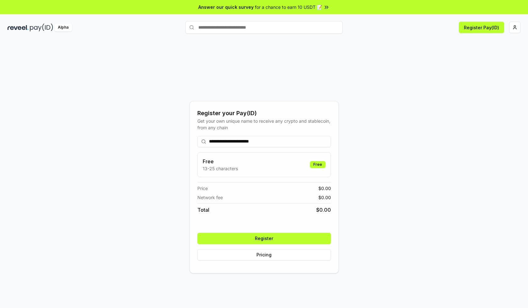  What do you see at coordinates (220, 161) in the screenshot?
I see `h3: Free` at bounding box center [220, 161].